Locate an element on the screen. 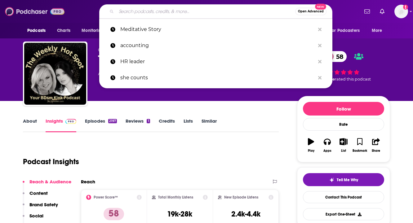 The height and width of the screenshot is (223, 413). span: For Podcasters is located at coordinates (344, 31).